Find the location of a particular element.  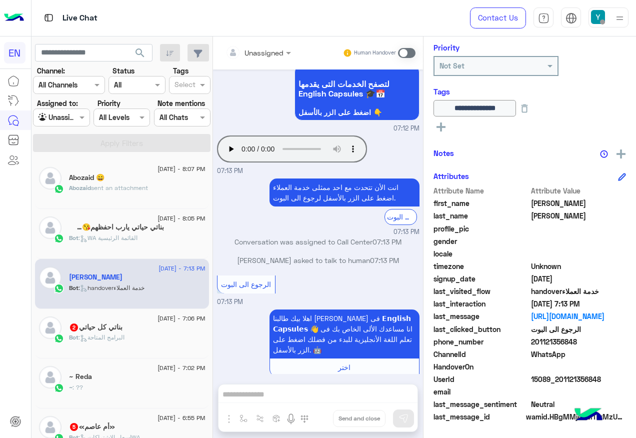

a: tab is located at coordinates (544, 18).